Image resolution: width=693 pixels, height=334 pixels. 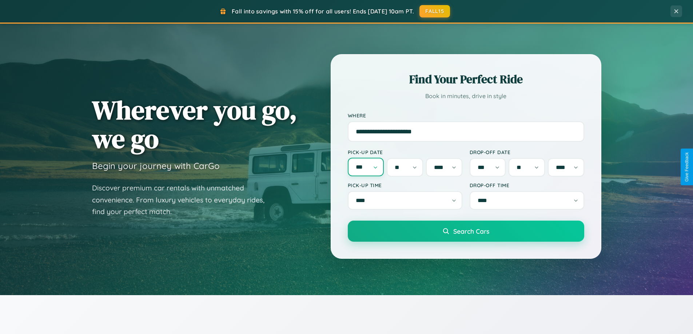 I want to click on button: FALL15, so click(x=435, y=11).